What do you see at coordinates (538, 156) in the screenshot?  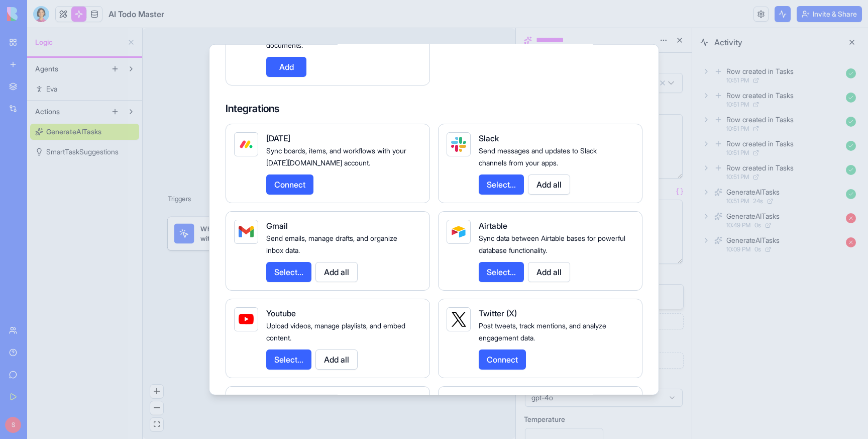 I see `span: Send messages and updates to Slack channels from your apps.` at bounding box center [538, 156].